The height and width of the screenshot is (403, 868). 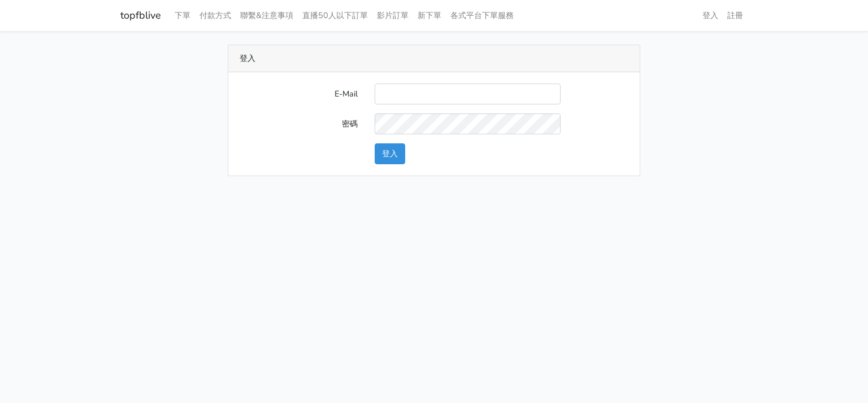 What do you see at coordinates (335, 16) in the screenshot?
I see `a: 直播50人以下訂單` at bounding box center [335, 16].